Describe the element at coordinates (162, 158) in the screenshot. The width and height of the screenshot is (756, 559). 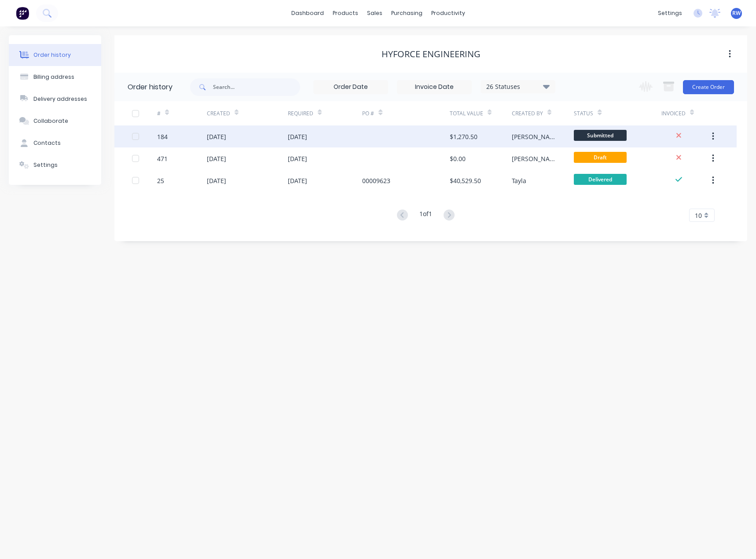
I see `div: 471` at that location.